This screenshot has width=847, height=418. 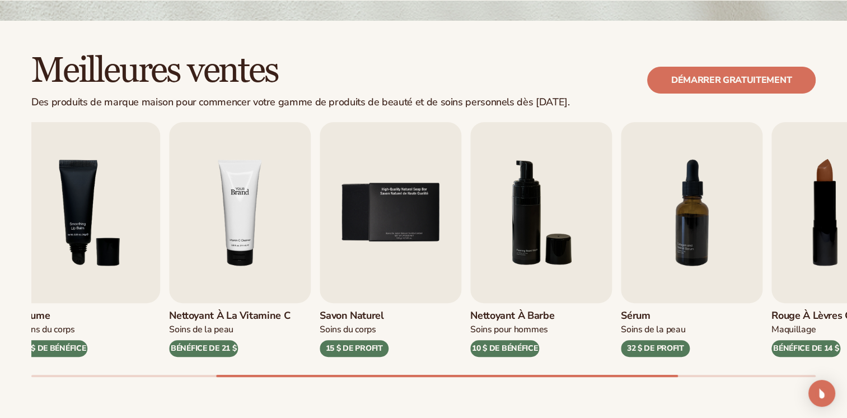 What do you see at coordinates (203, 348) in the screenshot?
I see `div: BÉNÉFICE DE 21 $` at bounding box center [203, 348].